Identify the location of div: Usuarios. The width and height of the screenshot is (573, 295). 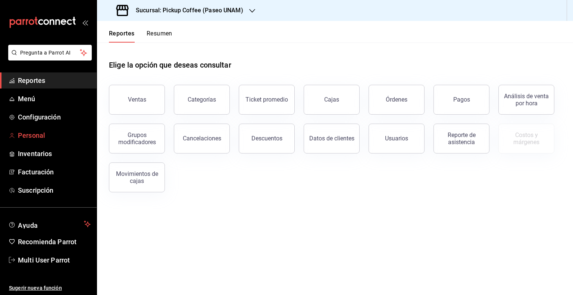
(397, 138).